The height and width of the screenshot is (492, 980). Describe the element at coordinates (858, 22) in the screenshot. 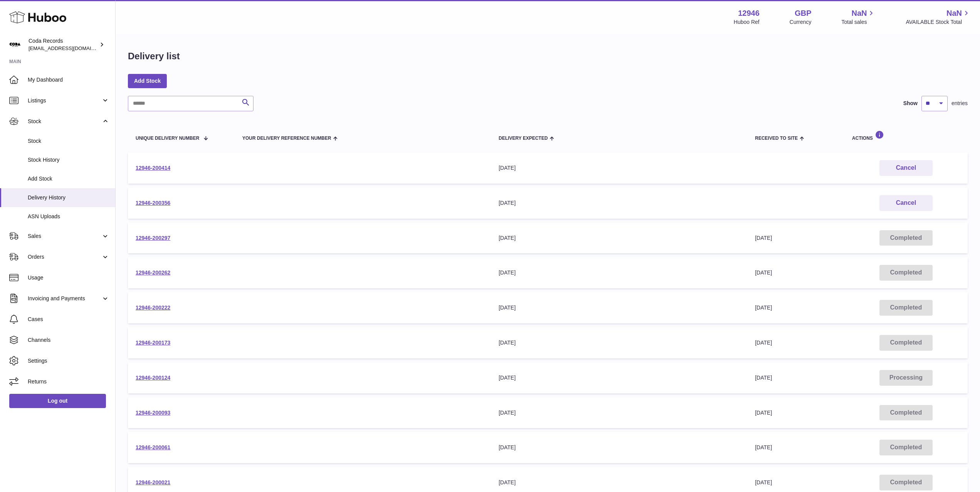

I see `span: Total sales` at that location.